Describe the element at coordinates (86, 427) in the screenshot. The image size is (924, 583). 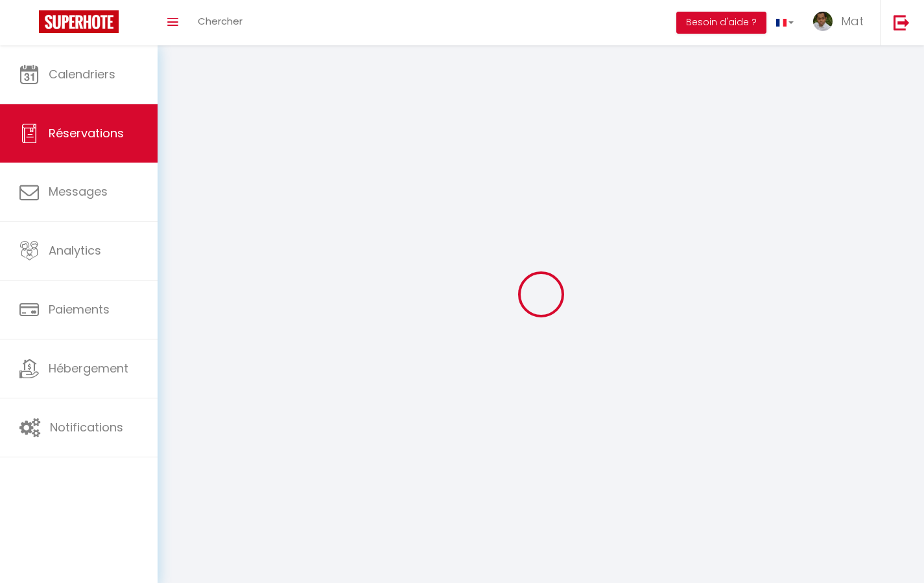
I see `span: Notifications` at that location.